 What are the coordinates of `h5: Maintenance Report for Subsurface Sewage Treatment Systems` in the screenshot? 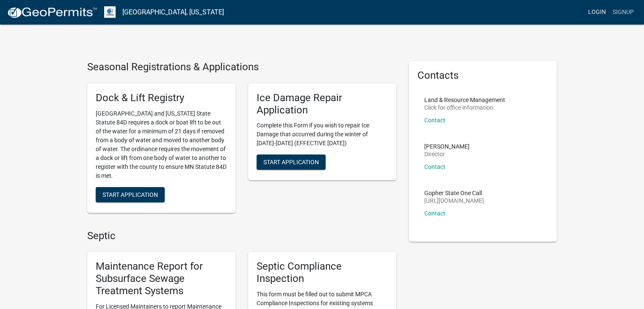 It's located at (161, 278).